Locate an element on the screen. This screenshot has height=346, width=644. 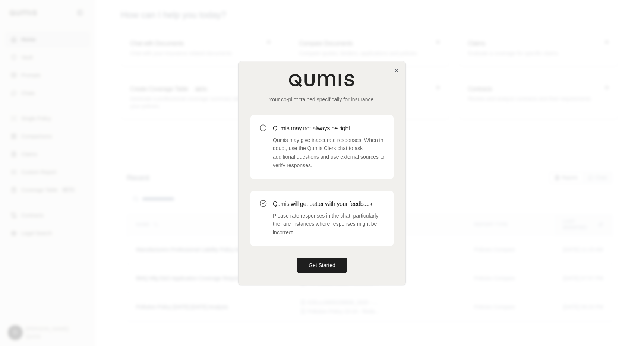
p: Qumis may give inaccurate responses. When in doubt, use the Qumis Clerk chat to ask additional qu... is located at coordinates (329, 153).